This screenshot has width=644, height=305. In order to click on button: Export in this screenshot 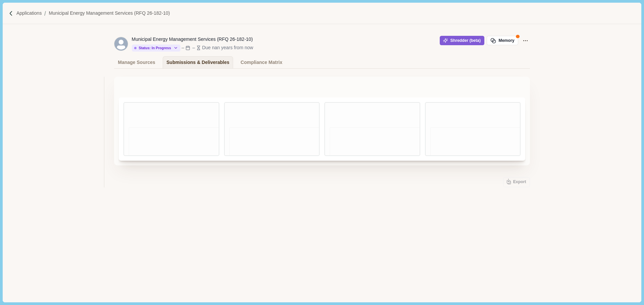, I will do `click(516, 182)`.